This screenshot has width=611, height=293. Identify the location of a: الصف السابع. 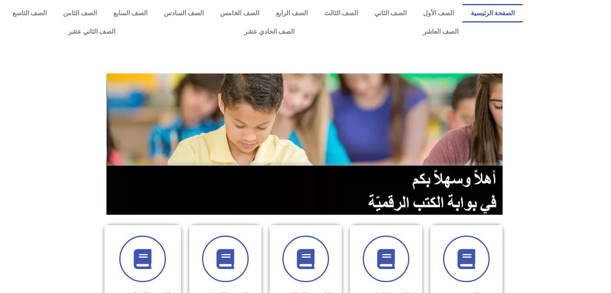
(130, 13).